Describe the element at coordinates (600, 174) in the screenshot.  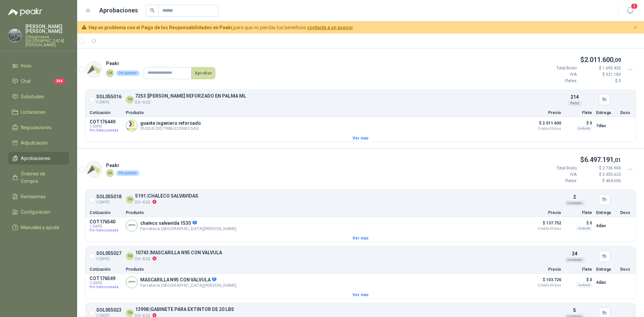
I see `p: $ 3.355.623` at that location.